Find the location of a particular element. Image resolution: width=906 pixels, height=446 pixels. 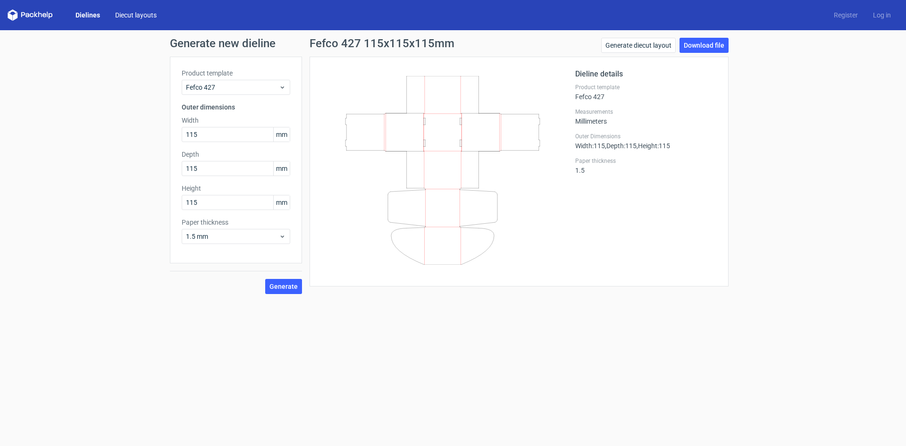

div: Millimeters is located at coordinates (646, 117).